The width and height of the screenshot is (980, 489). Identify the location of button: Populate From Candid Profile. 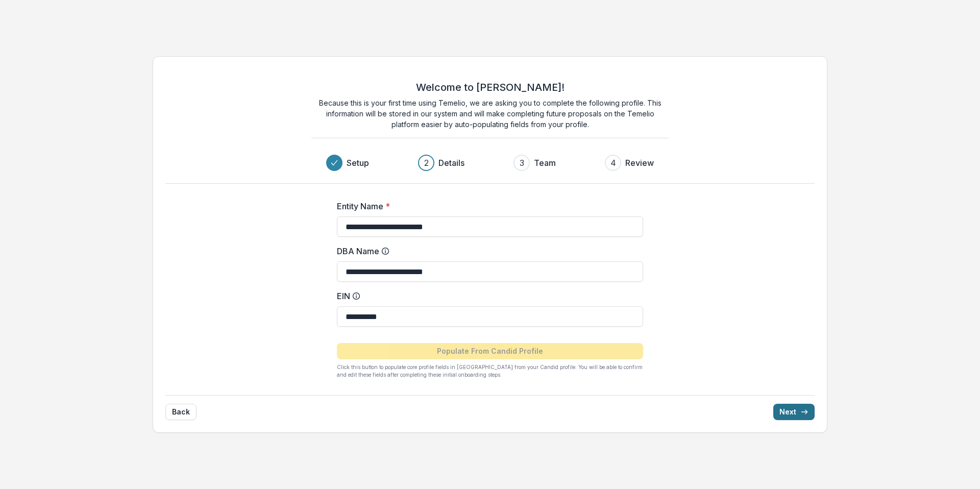
(490, 351).